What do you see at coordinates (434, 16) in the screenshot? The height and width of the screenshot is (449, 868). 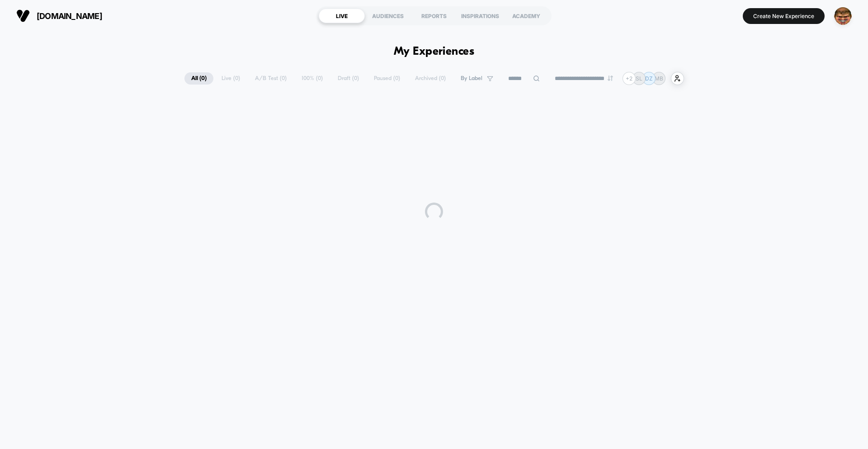 I see `div: REPORTS` at bounding box center [434, 16].